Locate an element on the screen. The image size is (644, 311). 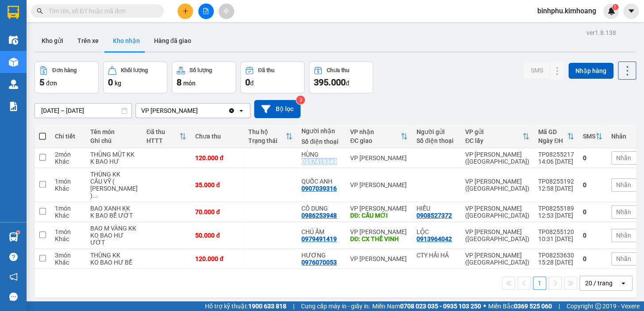
div: THÙNG MÚT KK is located at coordinates (114, 154).